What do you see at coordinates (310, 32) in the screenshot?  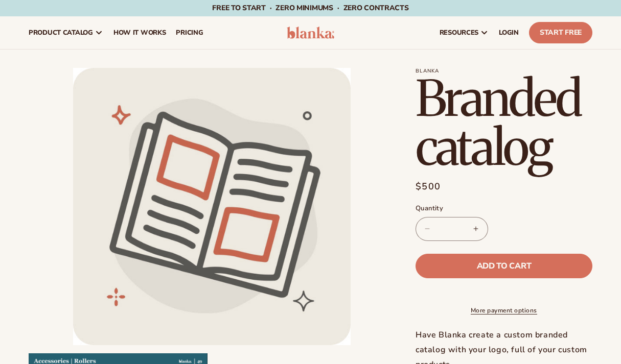 I see `a: logo` at bounding box center [310, 32].